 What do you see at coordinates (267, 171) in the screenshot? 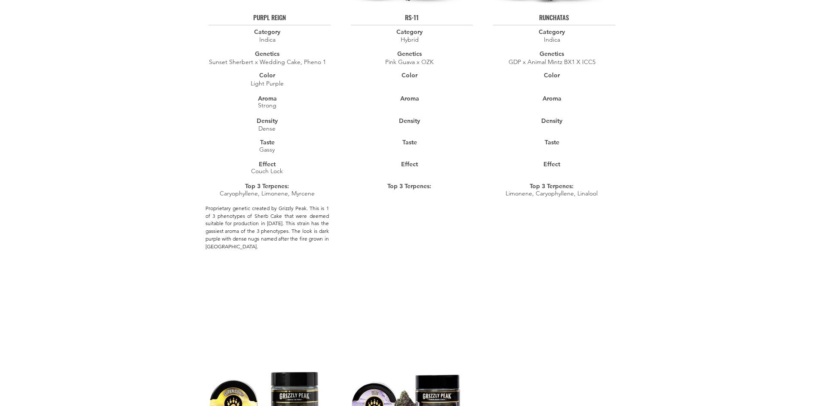
I see `span: Couch Lock` at bounding box center [267, 171].